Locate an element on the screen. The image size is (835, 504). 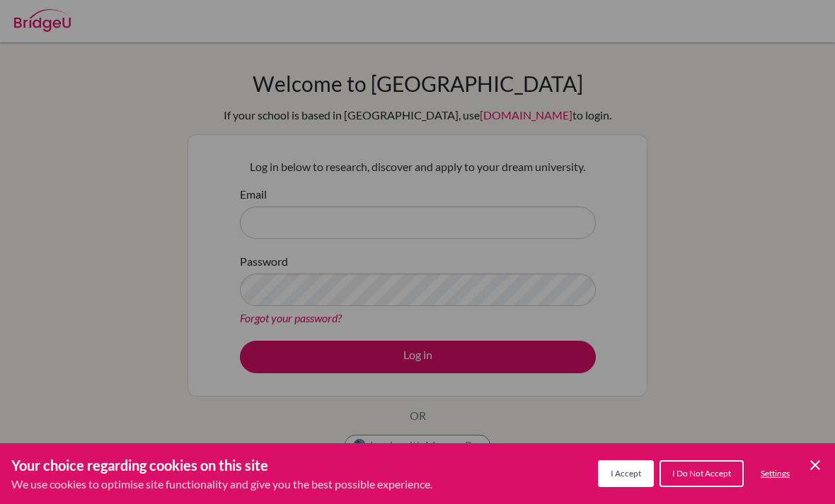
button: I Accept is located at coordinates (625, 474).